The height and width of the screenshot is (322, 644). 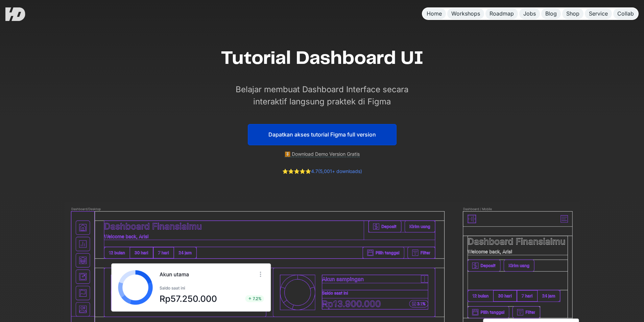 What do you see at coordinates (322, 59) in the screenshot?
I see `h1: Tutorial Dashboard UI` at bounding box center [322, 59].